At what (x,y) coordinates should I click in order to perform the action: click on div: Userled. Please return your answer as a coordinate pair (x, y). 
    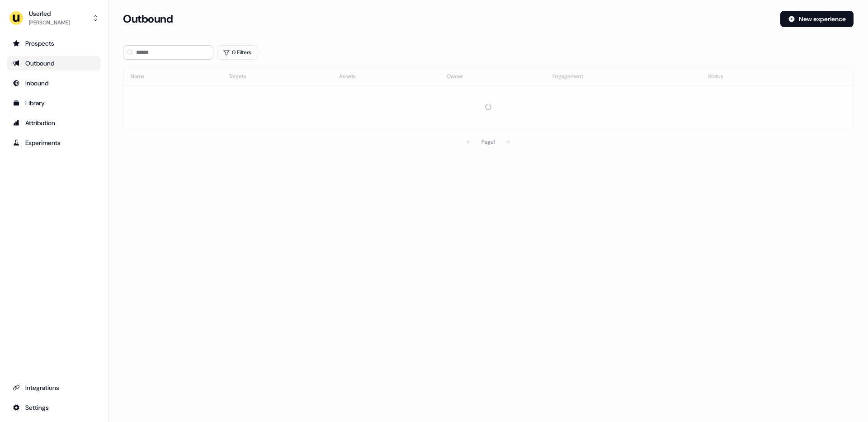
    Looking at the image, I should click on (49, 14).